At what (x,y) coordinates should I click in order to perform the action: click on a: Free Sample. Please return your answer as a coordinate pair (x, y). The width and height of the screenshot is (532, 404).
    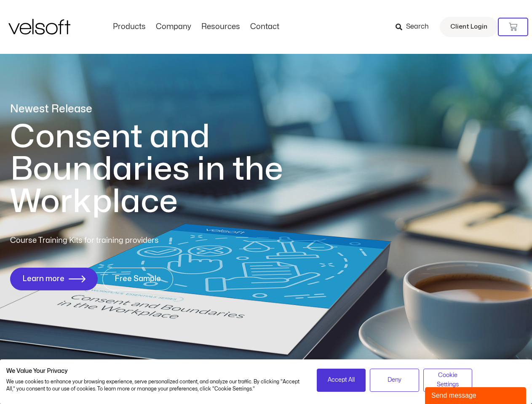
    Looking at the image, I should click on (138, 279).